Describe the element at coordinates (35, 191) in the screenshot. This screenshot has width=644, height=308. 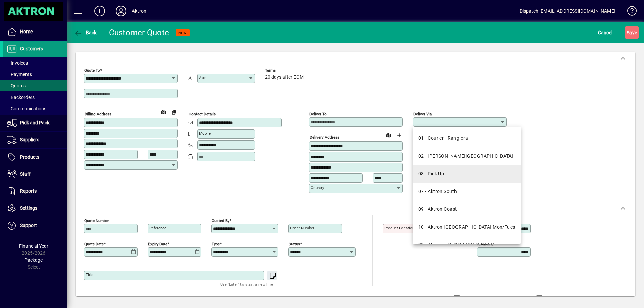
I see `a: Reports` at that location.